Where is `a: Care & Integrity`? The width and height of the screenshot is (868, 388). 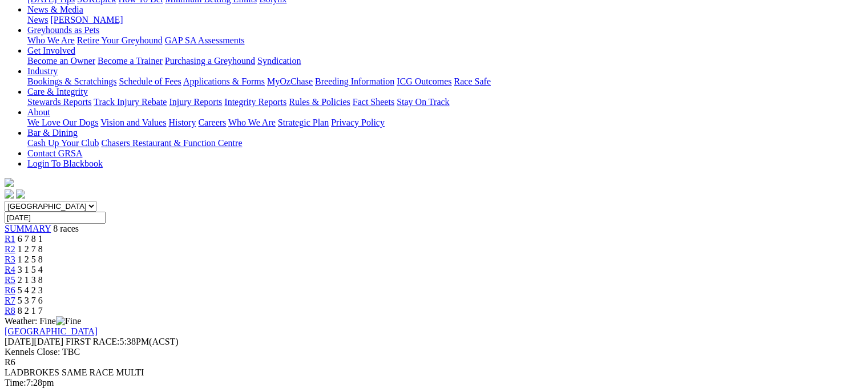 a: Care & Integrity is located at coordinates (57, 91).